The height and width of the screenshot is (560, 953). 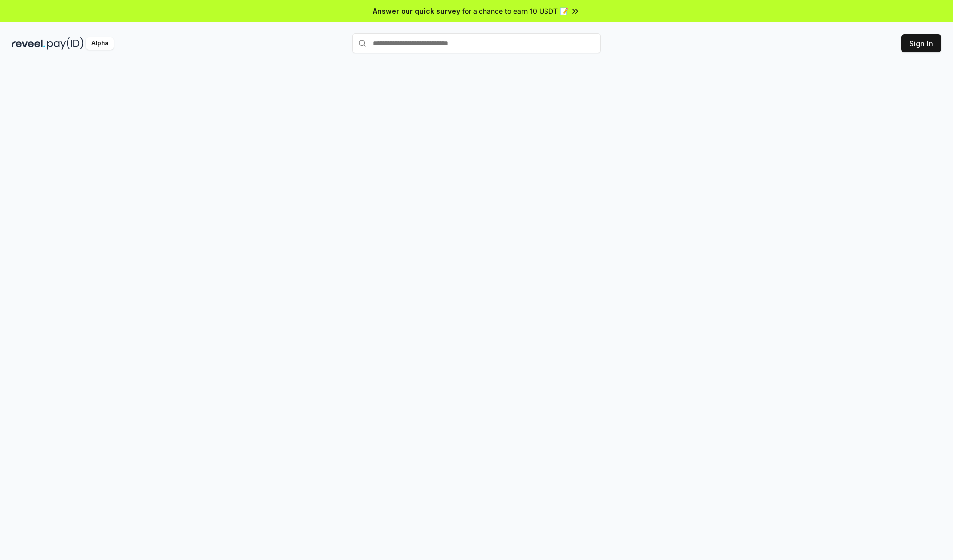 What do you see at coordinates (515, 11) in the screenshot?
I see `span: for a chance to earn 10 USDT 📝` at bounding box center [515, 11].